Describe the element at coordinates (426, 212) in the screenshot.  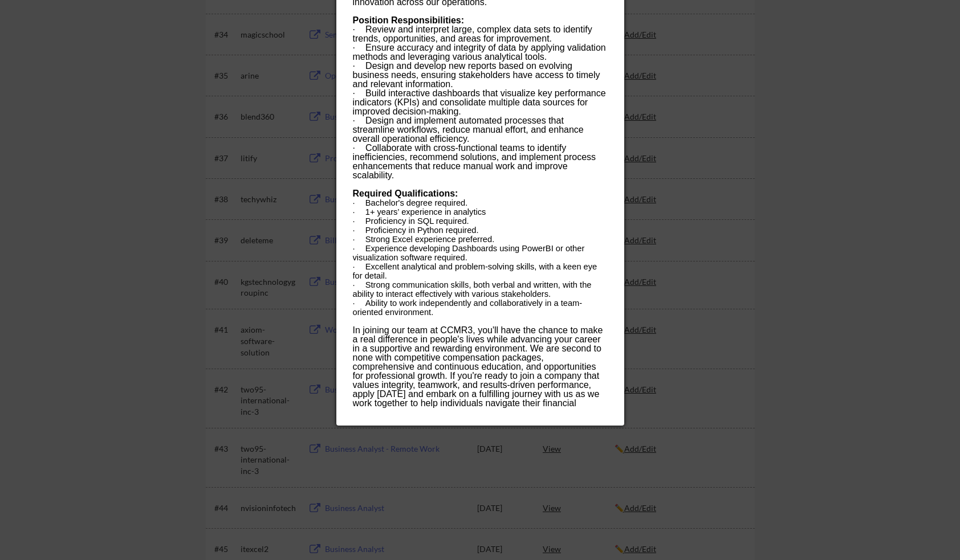
I see `span: 1+ years’ experience in analytics` at that location.